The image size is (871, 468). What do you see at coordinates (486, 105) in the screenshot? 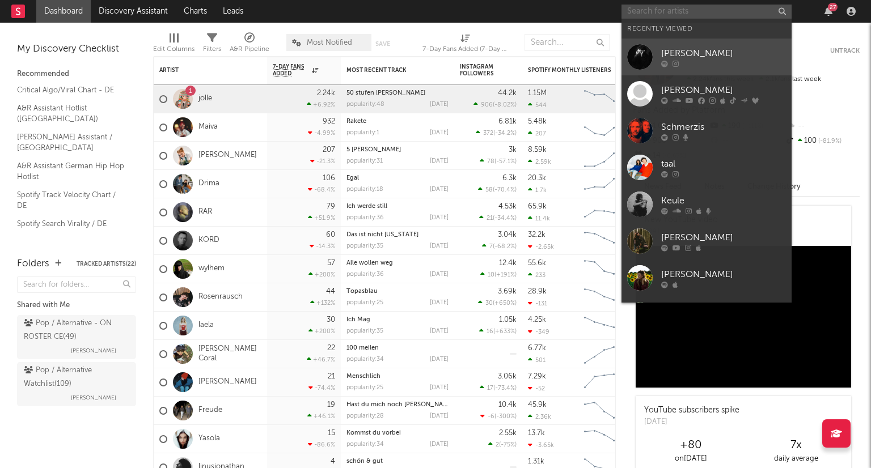
I see `span: 906` at bounding box center [486, 105].